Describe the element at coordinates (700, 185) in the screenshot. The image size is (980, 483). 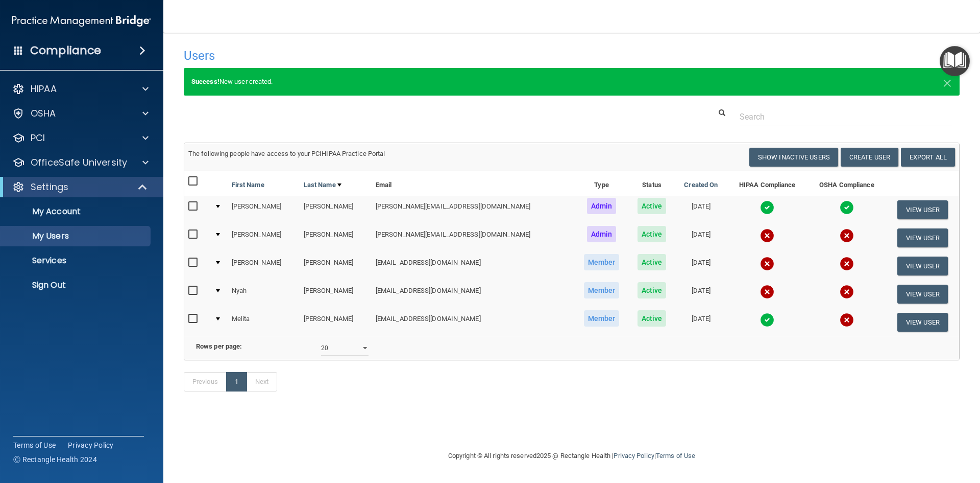
I see `a: Created On` at that location.